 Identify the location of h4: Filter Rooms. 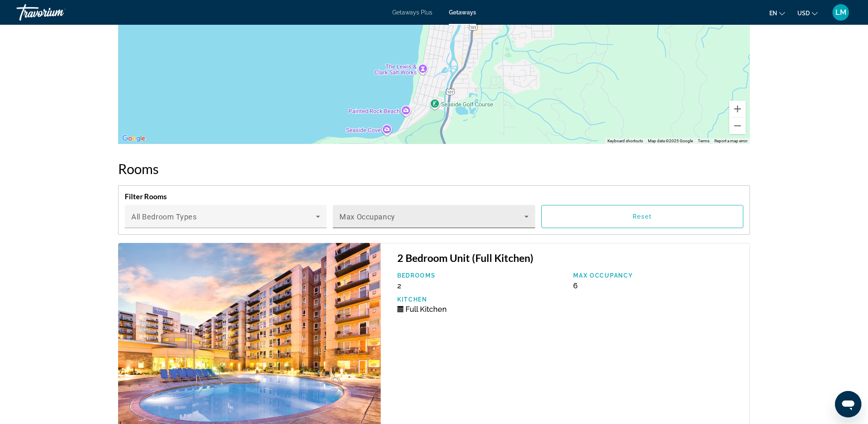
(434, 197).